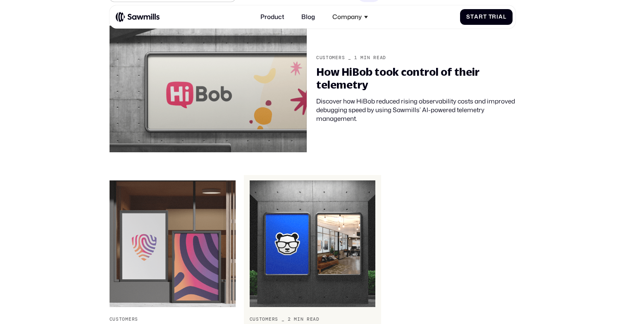 This screenshot has height=324, width=625. What do you see at coordinates (490, 17) in the screenshot?
I see `span: T` at bounding box center [490, 17].